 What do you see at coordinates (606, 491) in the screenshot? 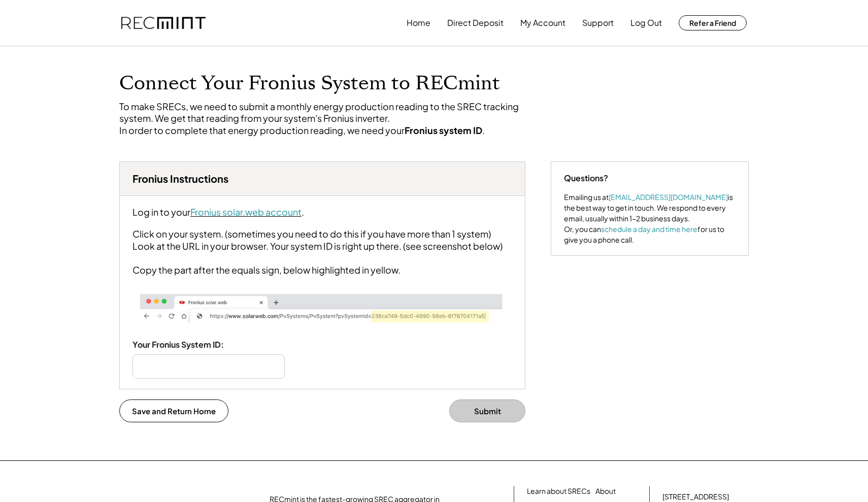
I see `a: About` at bounding box center [606, 491].